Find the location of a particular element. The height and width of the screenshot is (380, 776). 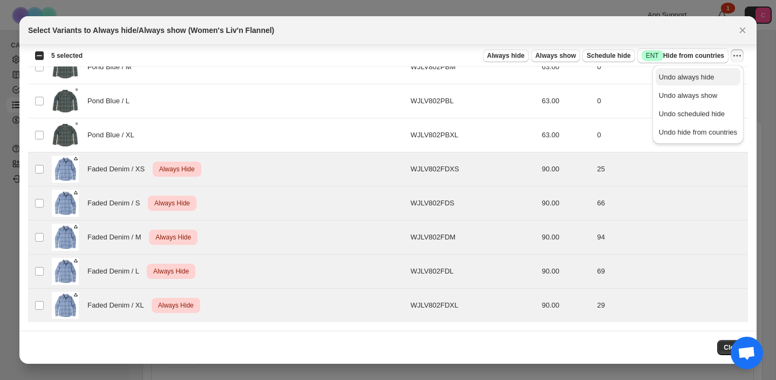

td: WJLV802FDS is located at coordinates (473, 203).